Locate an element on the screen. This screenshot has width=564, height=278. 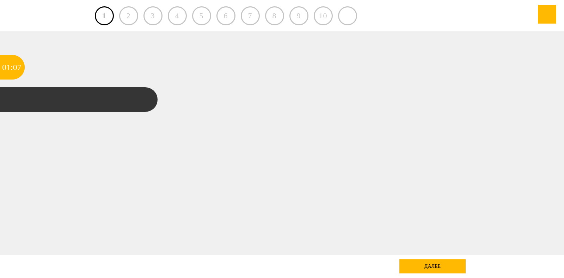
div: далее is located at coordinates (432, 267).